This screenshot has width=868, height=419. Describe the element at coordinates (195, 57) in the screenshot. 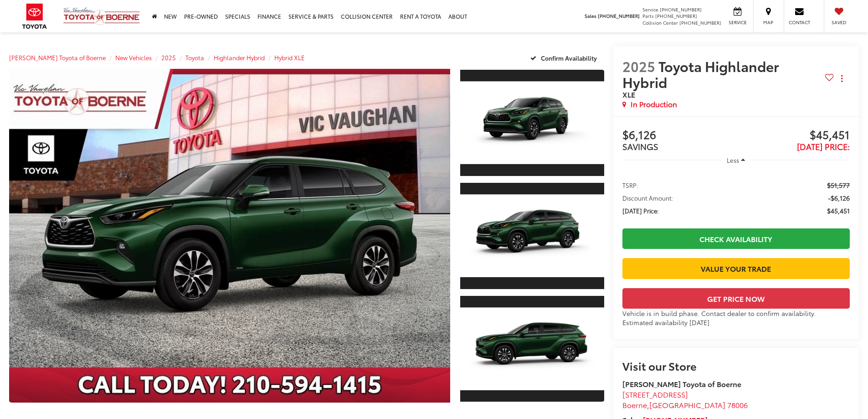

I see `span: Toyota` at that location.